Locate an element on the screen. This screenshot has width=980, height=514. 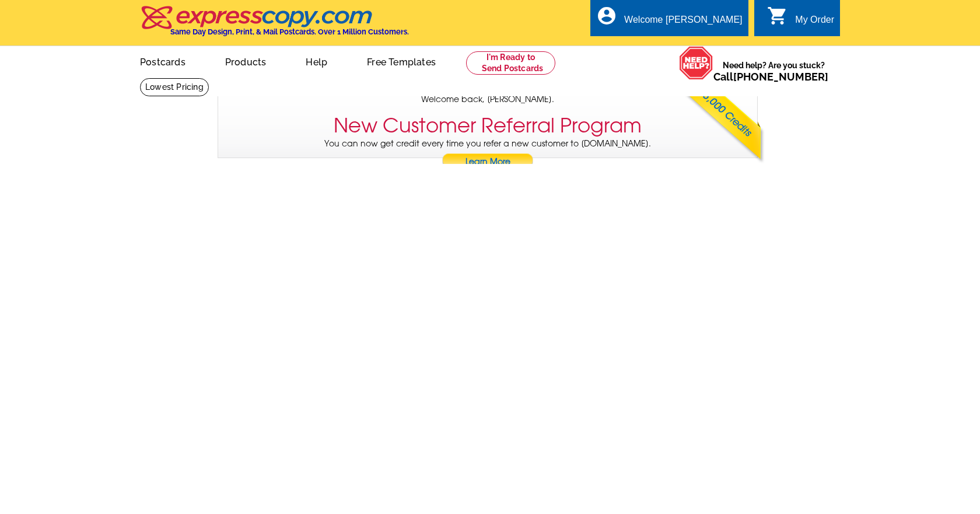
h3: New Customer Referral Program is located at coordinates (488, 125).